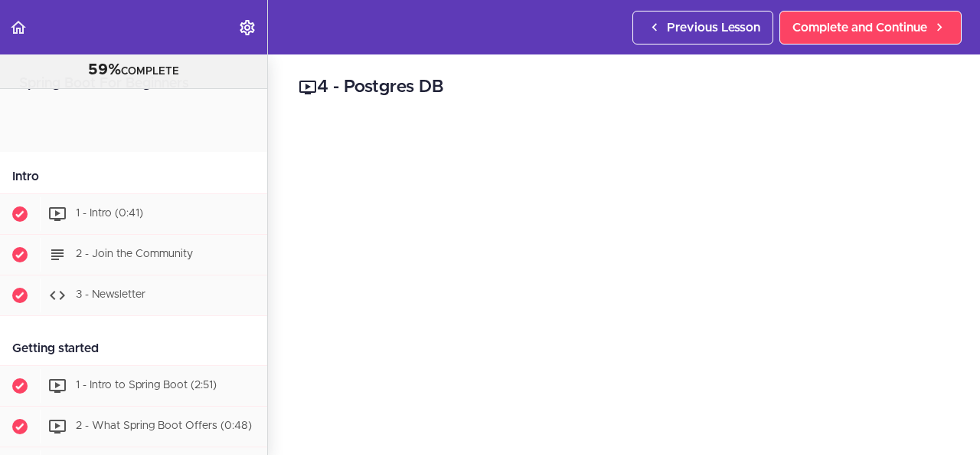 The height and width of the screenshot is (455, 980). I want to click on span: Complete and Continue, so click(860, 28).